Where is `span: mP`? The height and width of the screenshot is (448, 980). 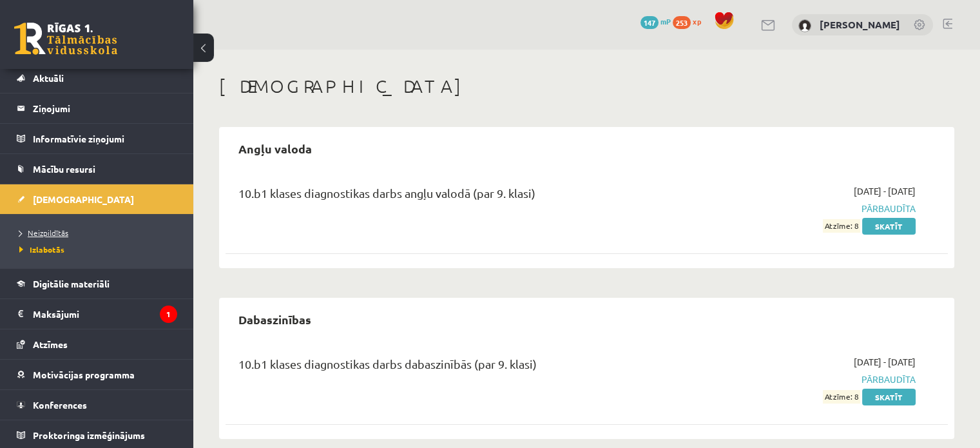 span: mP is located at coordinates (666, 21).